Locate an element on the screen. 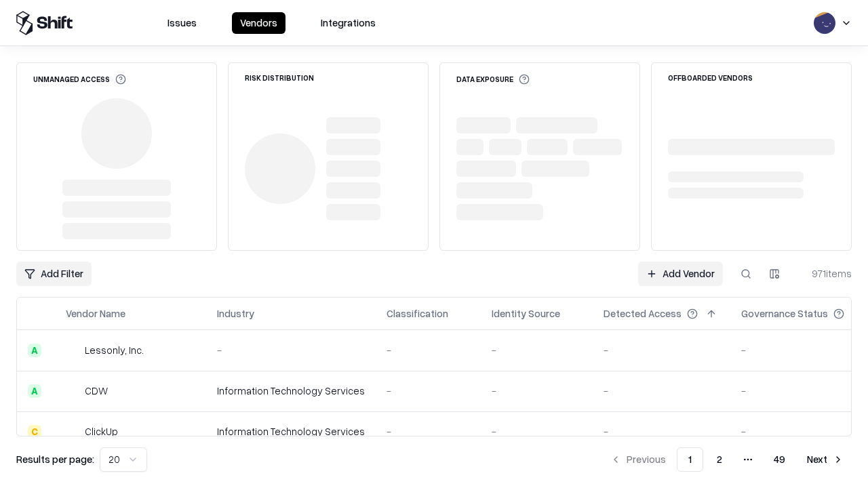 The height and width of the screenshot is (488, 868). div: 971 items is located at coordinates (825, 273).